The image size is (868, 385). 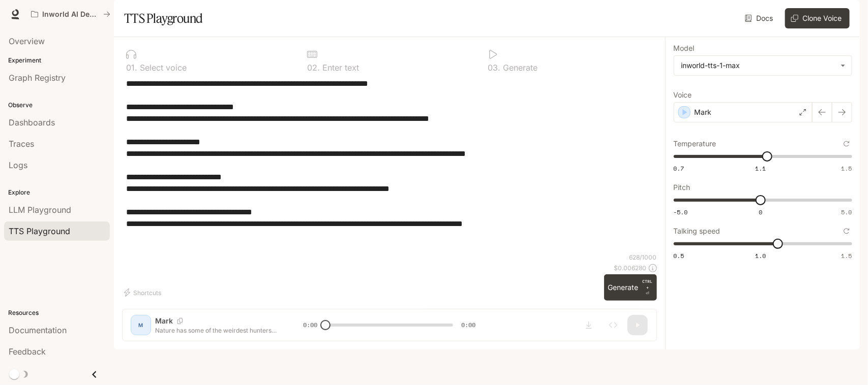 What do you see at coordinates (519, 67) in the screenshot?
I see `p: Generate` at bounding box center [519, 67].